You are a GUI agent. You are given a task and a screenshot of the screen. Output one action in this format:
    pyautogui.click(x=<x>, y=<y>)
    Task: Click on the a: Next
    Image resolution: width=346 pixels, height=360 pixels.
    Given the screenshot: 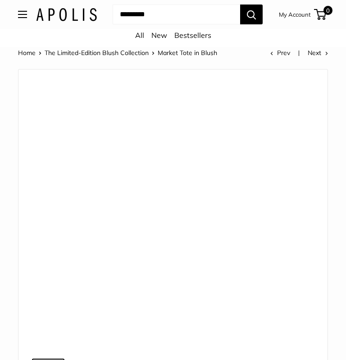 What is the action you would take?
    pyautogui.click(x=318, y=53)
    